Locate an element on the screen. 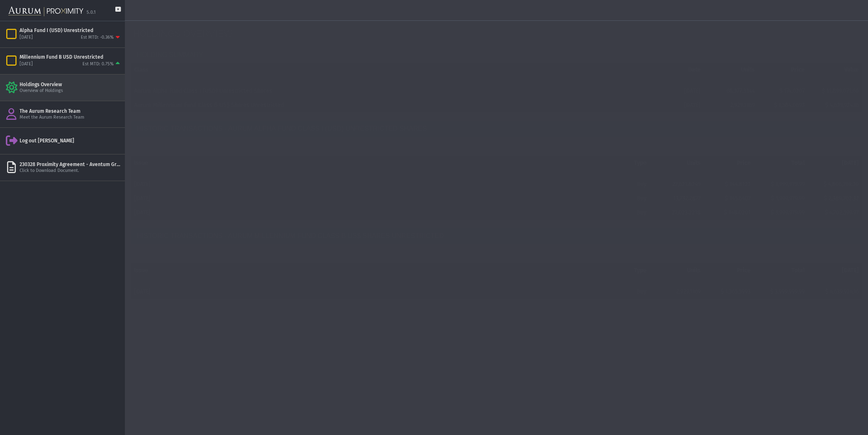  div: HISTORIC TRANSACTIONS - AURUM ALPHA FUND CLASS I (USD) UNRESTRICTED SHARES is located at coordinates (496, 129).